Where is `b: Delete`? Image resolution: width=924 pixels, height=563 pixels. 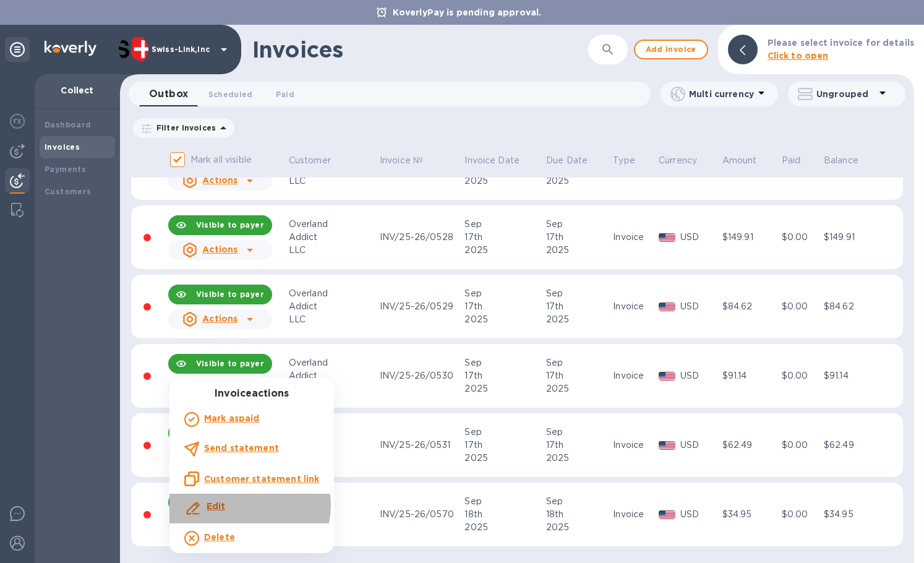 b: Delete is located at coordinates (219, 537).